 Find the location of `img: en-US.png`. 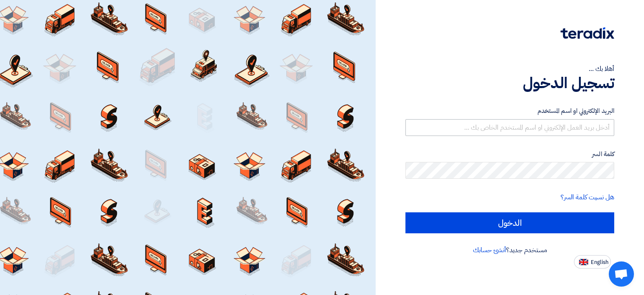

img: en-US.png is located at coordinates (584, 262).